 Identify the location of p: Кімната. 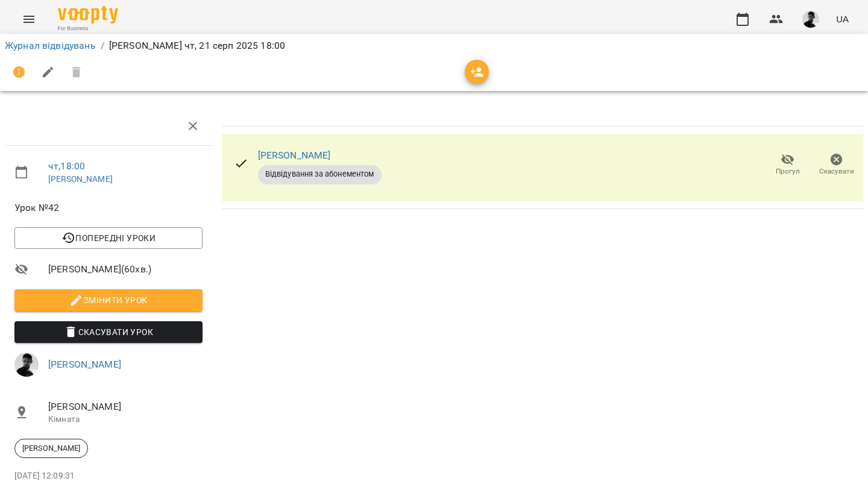
(125, 420).